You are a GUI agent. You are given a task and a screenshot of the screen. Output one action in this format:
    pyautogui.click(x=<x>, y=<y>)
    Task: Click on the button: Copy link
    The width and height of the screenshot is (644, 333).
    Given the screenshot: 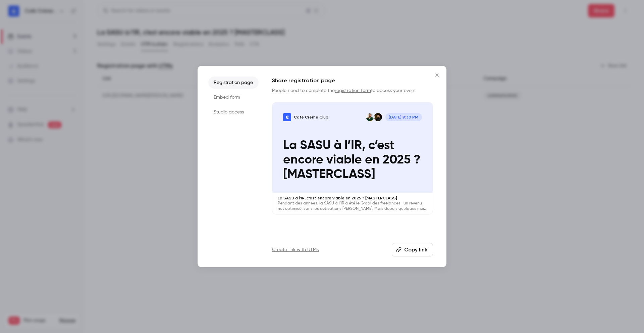 What is the action you would take?
    pyautogui.click(x=412, y=250)
    